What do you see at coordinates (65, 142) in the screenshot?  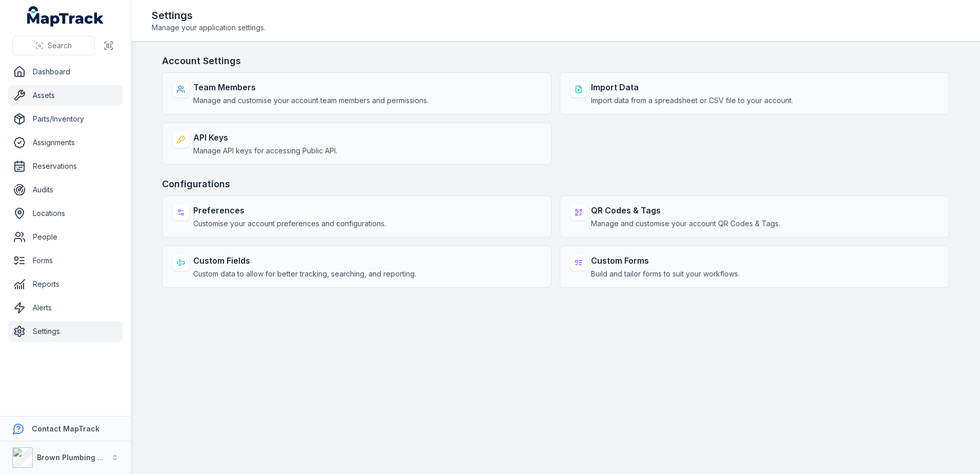 I see `a: Assignments` at bounding box center [65, 142].